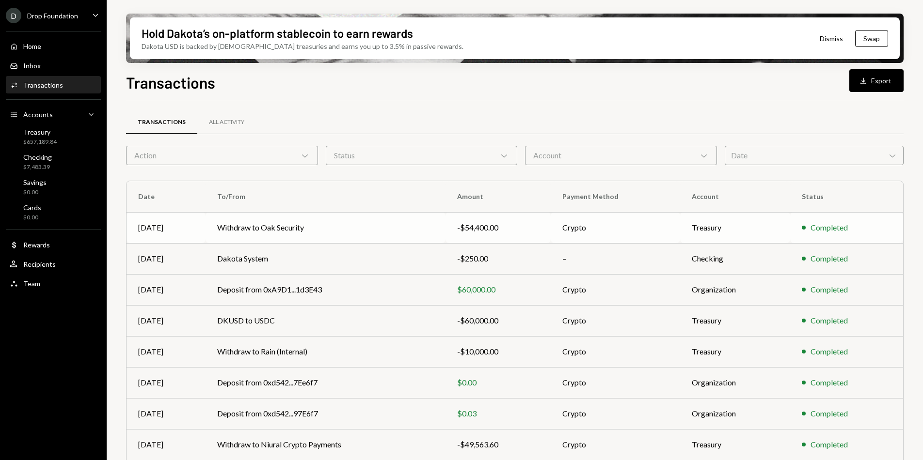 The image size is (923, 460). Describe the element at coordinates (53, 212) in the screenshot. I see `a: Cards$0.00` at that location.